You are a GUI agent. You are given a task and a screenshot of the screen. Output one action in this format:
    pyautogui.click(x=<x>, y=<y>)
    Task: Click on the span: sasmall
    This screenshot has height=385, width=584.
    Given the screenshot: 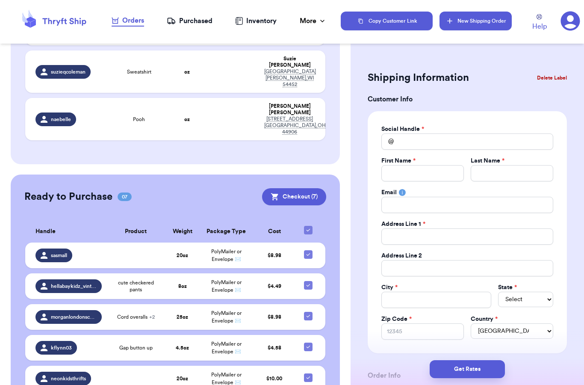 What is the action you would take?
    pyautogui.click(x=59, y=255)
    